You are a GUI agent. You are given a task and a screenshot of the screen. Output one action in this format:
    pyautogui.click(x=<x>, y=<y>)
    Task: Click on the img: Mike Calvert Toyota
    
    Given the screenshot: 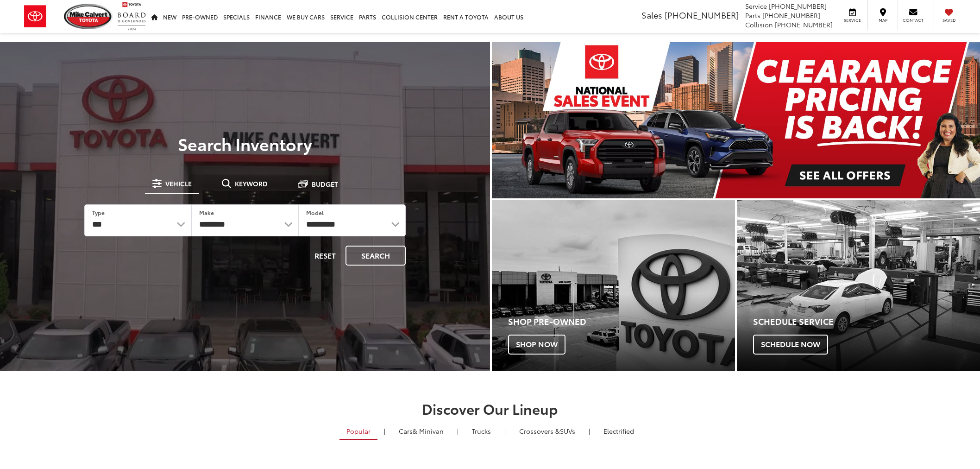 What is the action you would take?
    pyautogui.click(x=89, y=16)
    